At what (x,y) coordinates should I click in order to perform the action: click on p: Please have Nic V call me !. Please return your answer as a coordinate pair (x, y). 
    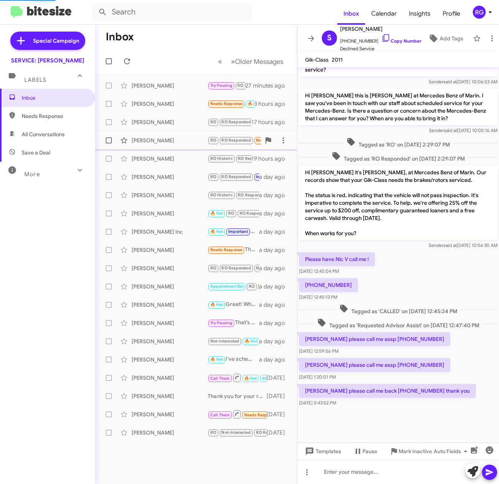
    Looking at the image, I should click on (337, 259).